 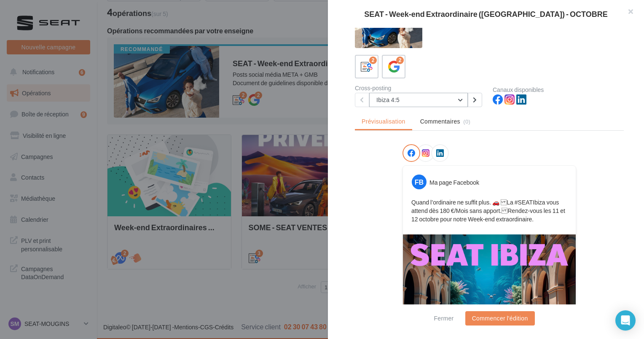 I want to click on span: (0), so click(x=466, y=121).